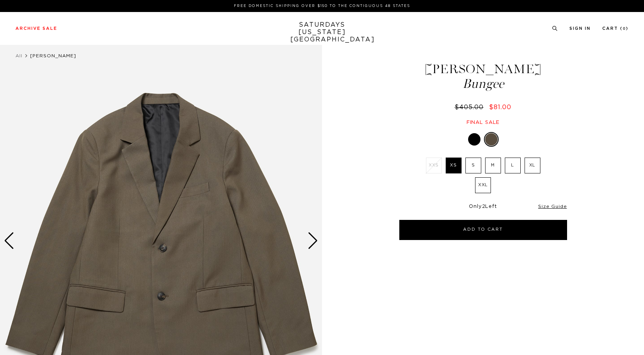  What do you see at coordinates (483, 83) in the screenshot?
I see `span: Bungee` at bounding box center [483, 83].